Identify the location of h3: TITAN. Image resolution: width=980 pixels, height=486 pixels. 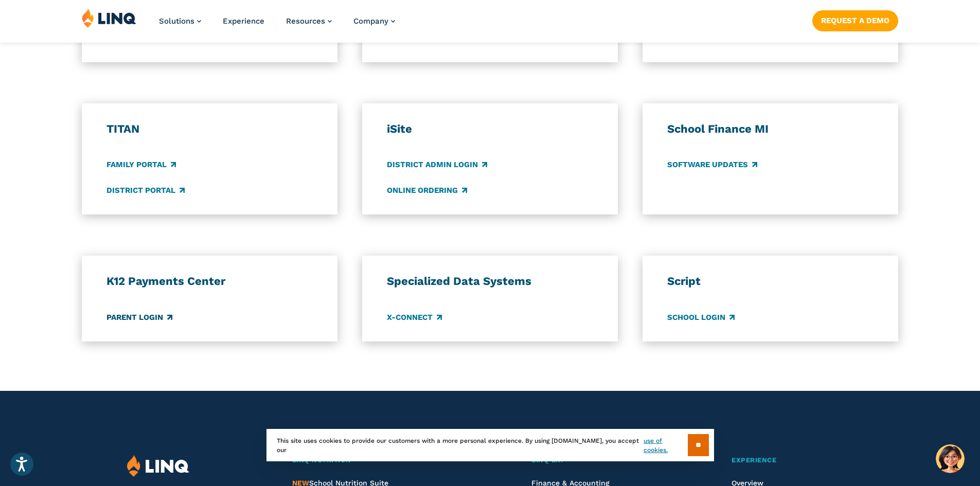
(210, 129).